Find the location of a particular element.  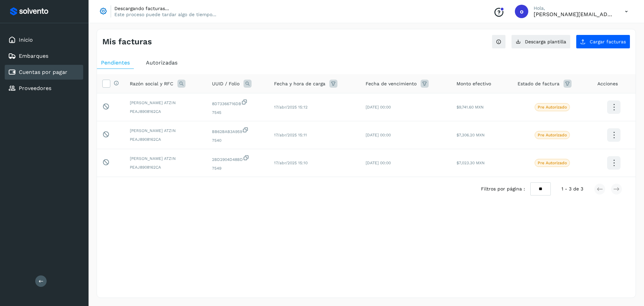

span: Acciones is located at coordinates (608, 84).